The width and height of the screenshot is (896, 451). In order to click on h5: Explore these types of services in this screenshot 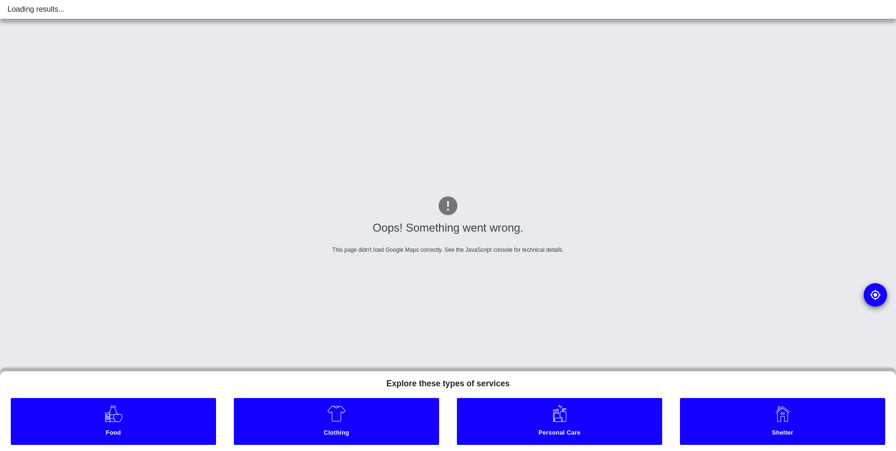, I will do `click(448, 381)`.